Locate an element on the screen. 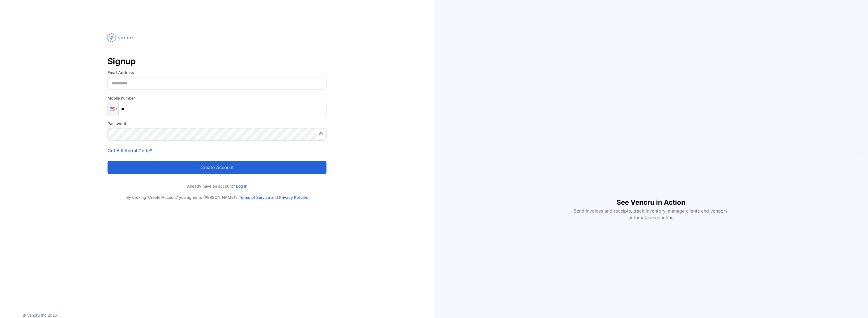  h1: See Vencru in Action is located at coordinates (651, 198).